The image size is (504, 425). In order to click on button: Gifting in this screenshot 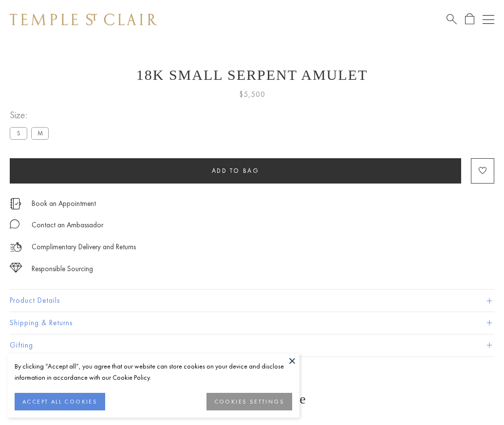, I will do `click(252, 345)`.